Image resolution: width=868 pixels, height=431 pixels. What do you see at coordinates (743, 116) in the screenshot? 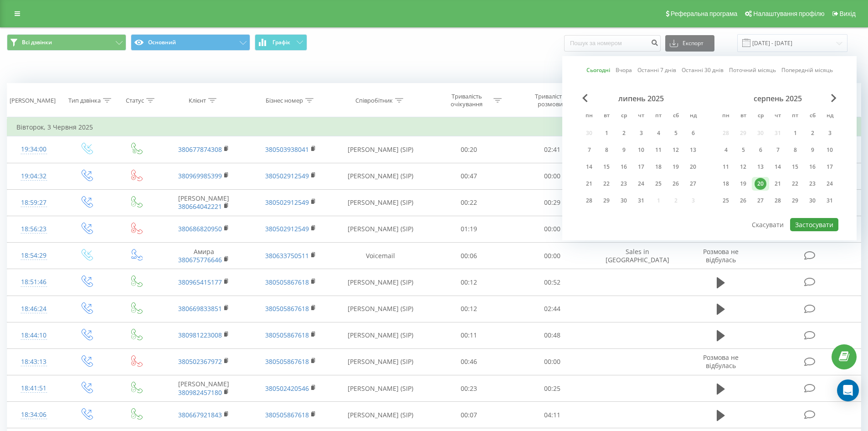
I see `abbr: вівторок` at bounding box center [743, 116].